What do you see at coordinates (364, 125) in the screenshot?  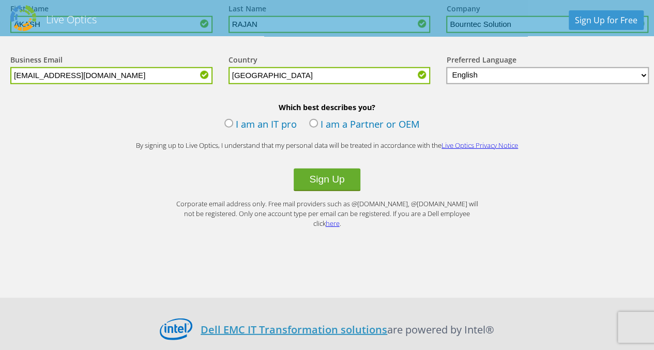 I see `label: I am a Partner or OEM` at bounding box center [364, 125].